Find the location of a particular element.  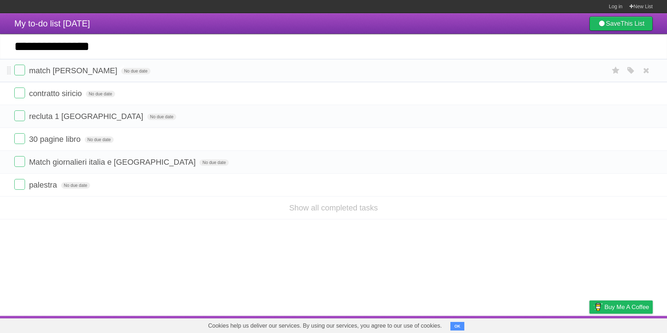

a: Privacy is located at coordinates (589, 324).